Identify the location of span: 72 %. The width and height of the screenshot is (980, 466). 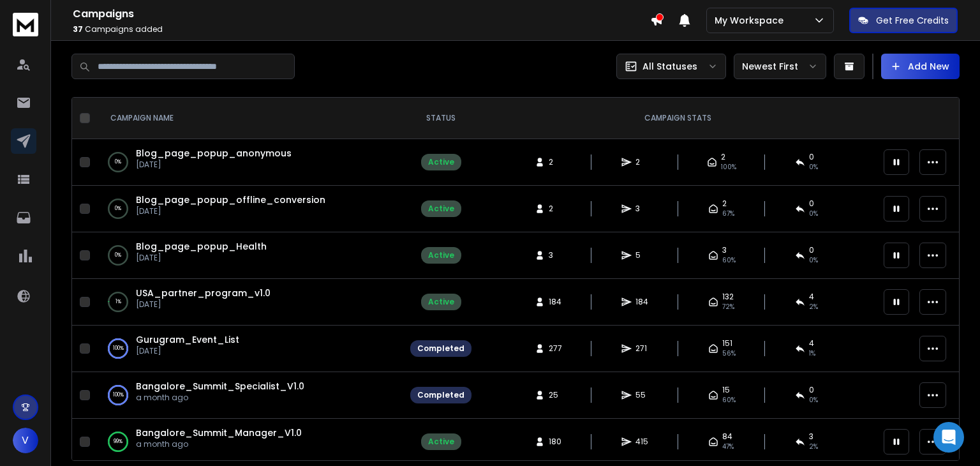
(728, 307).